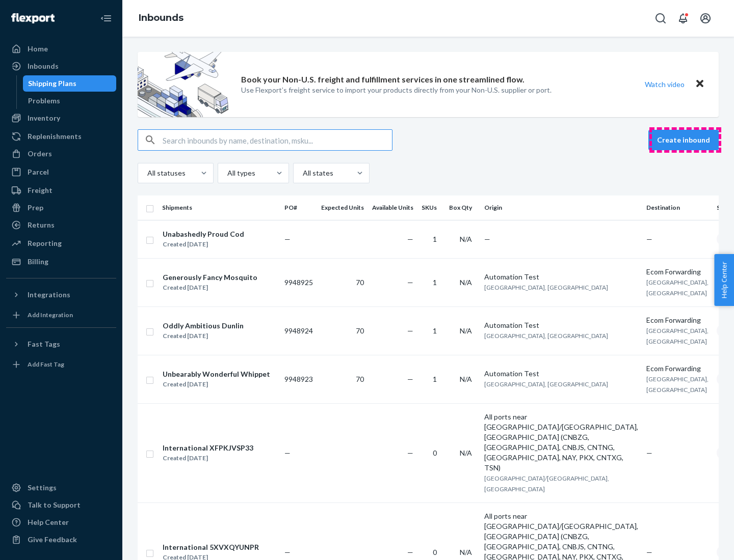  Describe the element at coordinates (161, 18) in the screenshot. I see `a: Inbounds` at that location.